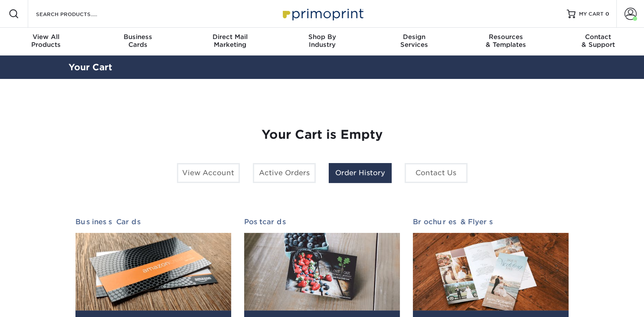  What do you see at coordinates (322, 135) in the screenshot?
I see `h1: Your Cart is Empty` at bounding box center [322, 135].